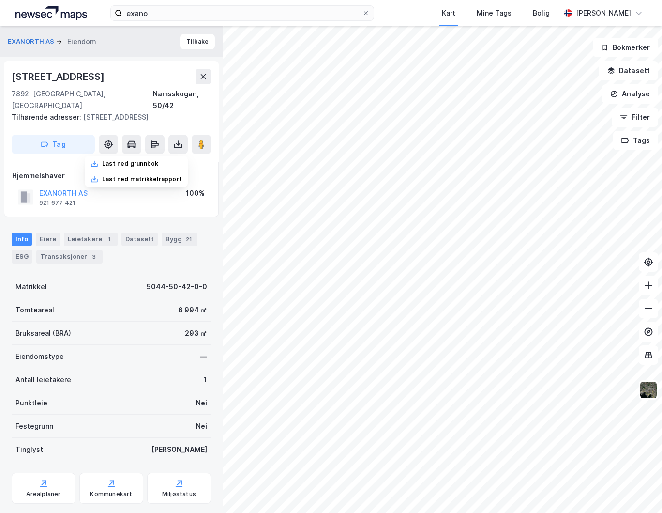 Image resolution: width=662 pixels, height=513 pixels. What do you see at coordinates (69, 257) in the screenshot?
I see `div: Transaksjoner` at bounding box center [69, 257].